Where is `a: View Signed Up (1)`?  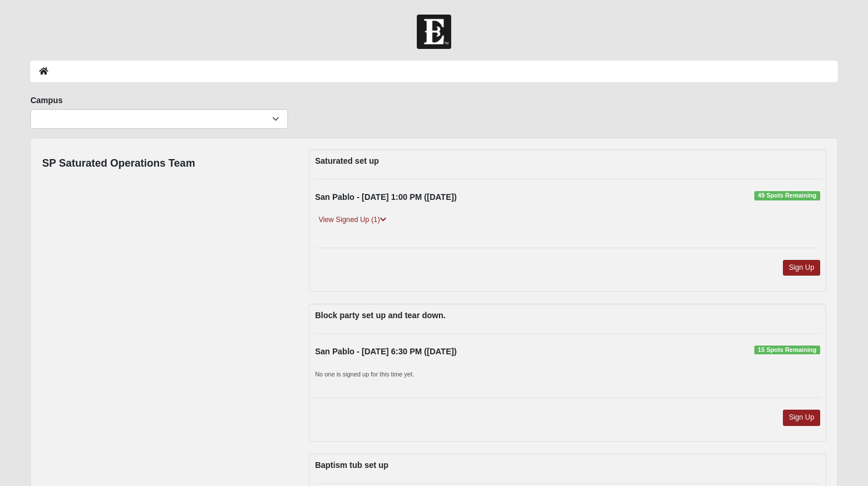 a: View Signed Up (1) is located at coordinates (352, 220).